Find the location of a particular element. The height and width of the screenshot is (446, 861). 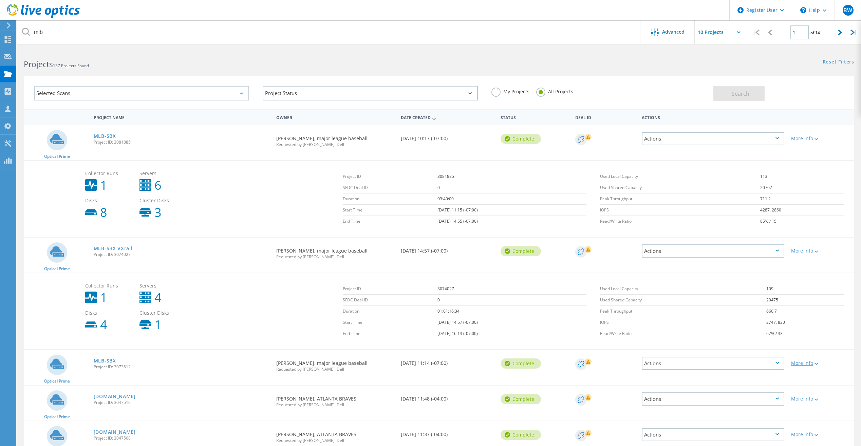

span: Project ID: 3047508 is located at coordinates (182, 438).